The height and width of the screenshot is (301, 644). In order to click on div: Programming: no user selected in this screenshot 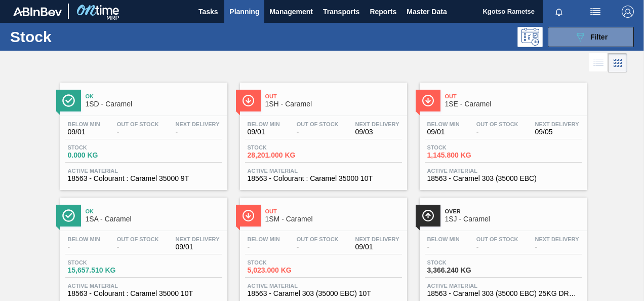, I will do `click(530, 37)`.